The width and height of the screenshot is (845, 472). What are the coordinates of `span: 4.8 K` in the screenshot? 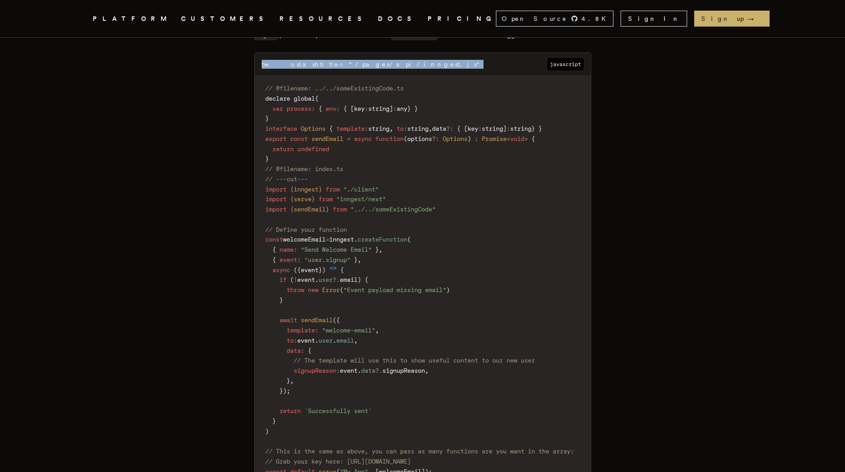 It's located at (596, 19).